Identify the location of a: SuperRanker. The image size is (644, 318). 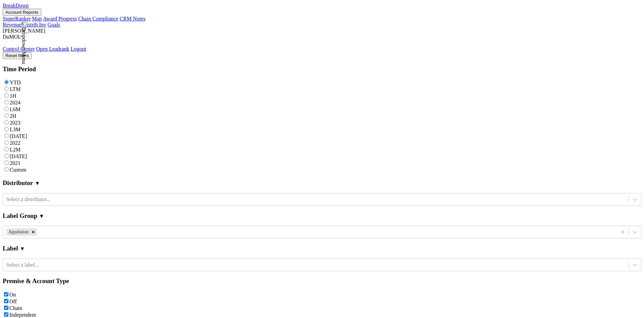
(17, 19).